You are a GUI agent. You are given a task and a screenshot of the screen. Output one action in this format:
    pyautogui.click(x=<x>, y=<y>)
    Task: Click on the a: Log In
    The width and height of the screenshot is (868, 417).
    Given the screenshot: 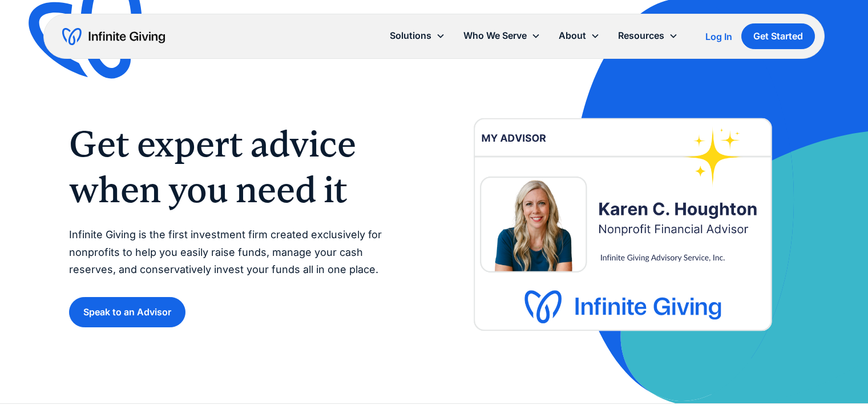 What is the action you would take?
    pyautogui.click(x=718, y=37)
    